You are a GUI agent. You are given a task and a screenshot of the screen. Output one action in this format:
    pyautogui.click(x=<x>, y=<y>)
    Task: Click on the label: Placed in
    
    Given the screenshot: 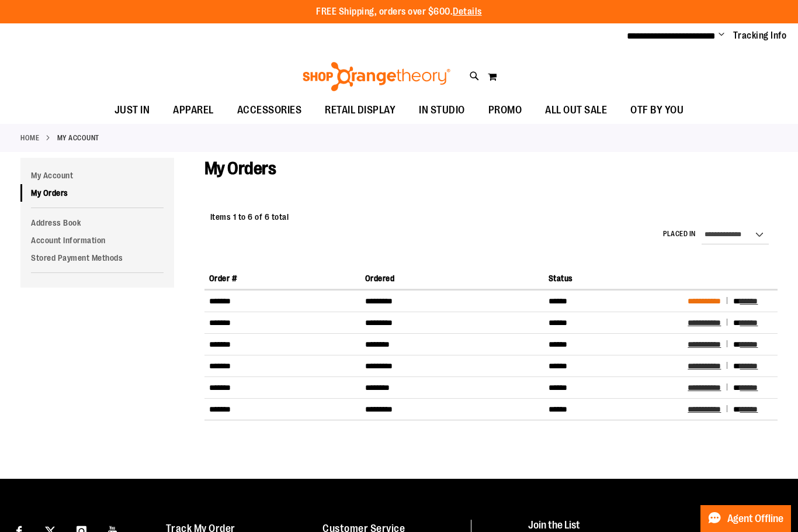 What is the action you would take?
    pyautogui.click(x=680, y=234)
    